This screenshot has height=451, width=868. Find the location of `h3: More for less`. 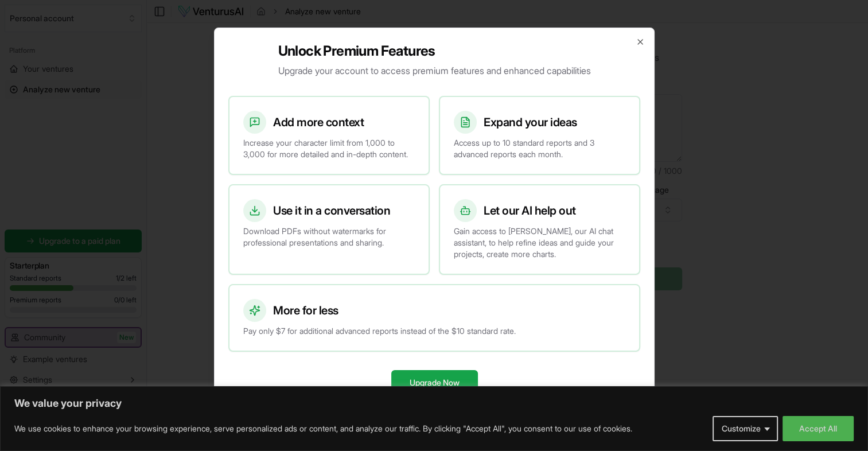

h3: More for less is located at coordinates (306, 310).